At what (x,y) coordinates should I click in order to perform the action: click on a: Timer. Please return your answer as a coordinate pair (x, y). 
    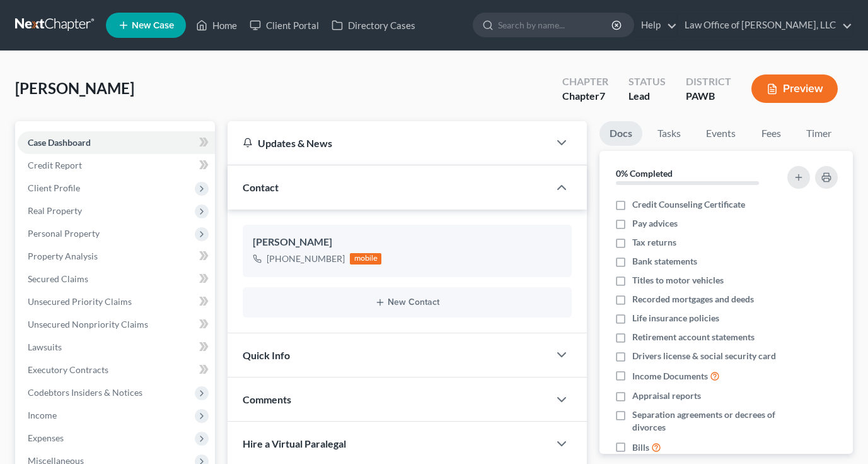
    Looking at the image, I should click on (819, 134).